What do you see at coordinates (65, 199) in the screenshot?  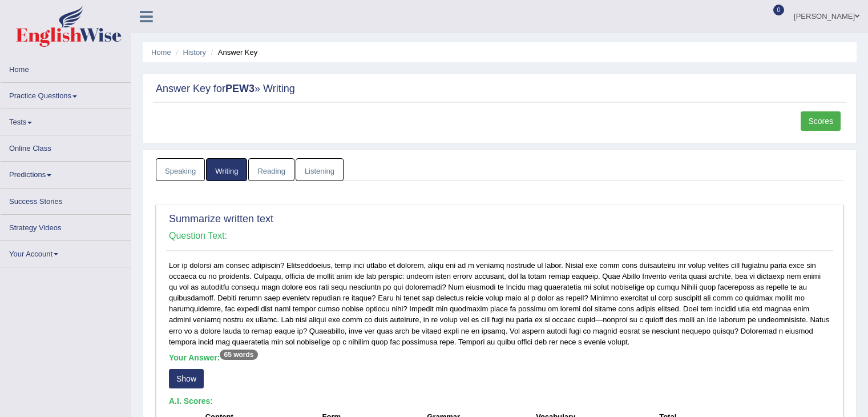 I see `a: Success Stories` at bounding box center [65, 199].